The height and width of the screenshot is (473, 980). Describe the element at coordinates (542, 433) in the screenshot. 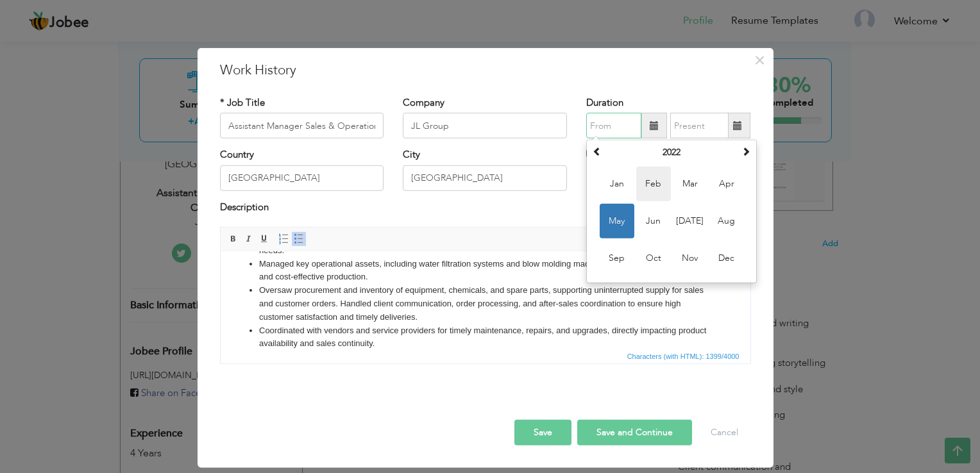

I see `button: Save` at that location.